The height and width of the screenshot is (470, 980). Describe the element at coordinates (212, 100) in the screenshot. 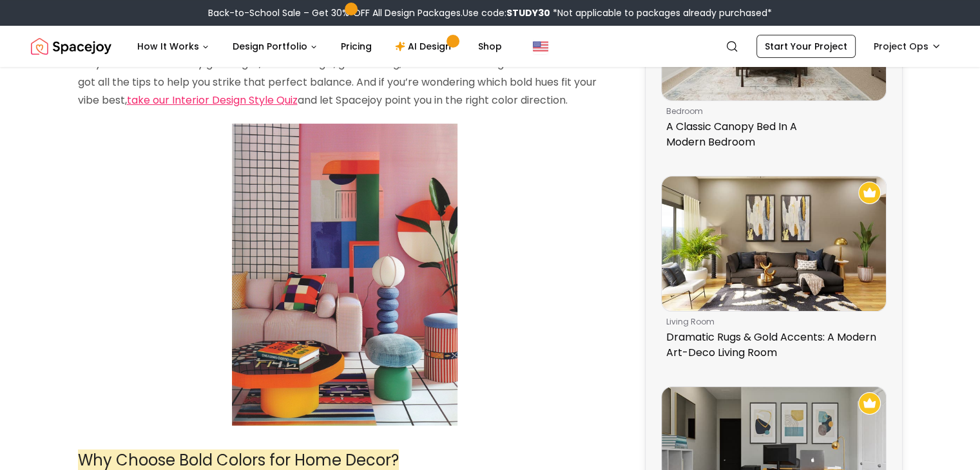

I see `a: take our Interior Design Style Quiz` at that location.